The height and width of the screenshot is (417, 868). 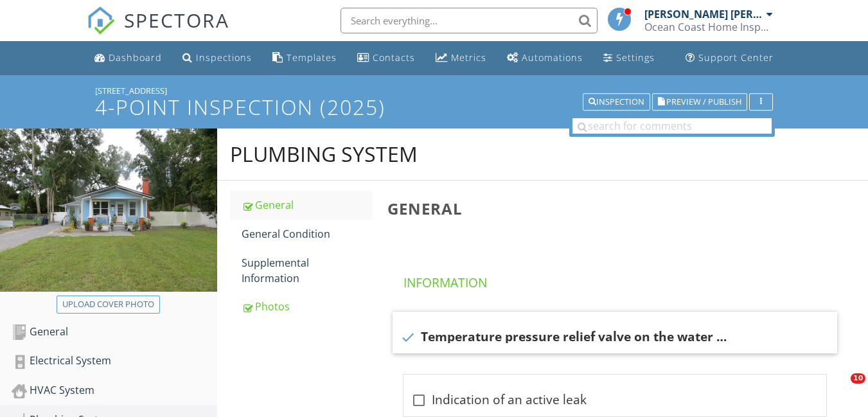 I want to click on div: Settings, so click(x=636, y=57).